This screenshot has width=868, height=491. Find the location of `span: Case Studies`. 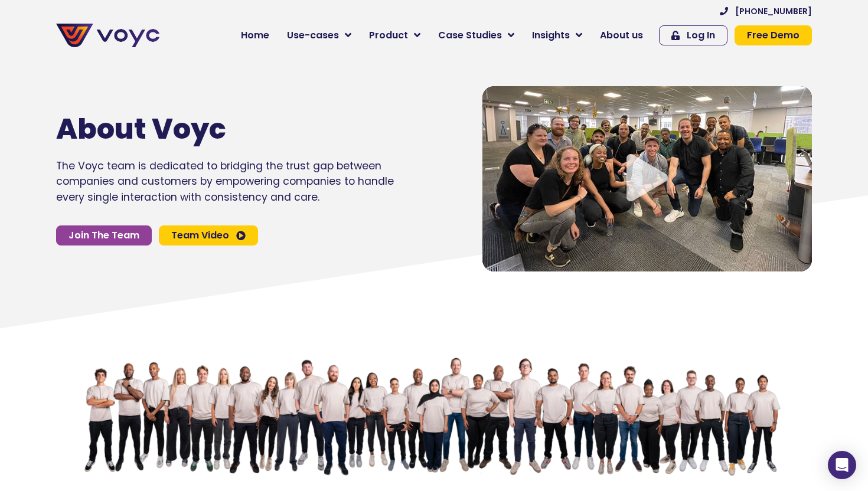

span: Case Studies is located at coordinates (470, 36).